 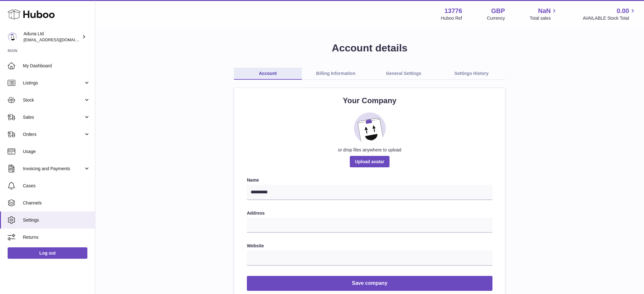 What do you see at coordinates (610, 18) in the screenshot?
I see `span: AVAILABLE Stock Total` at bounding box center [610, 18].